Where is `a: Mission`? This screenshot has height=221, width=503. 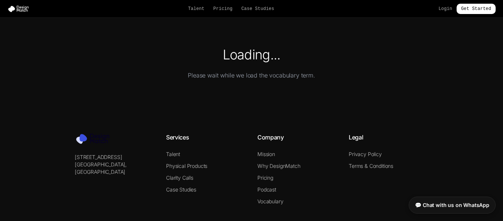
a: Mission is located at coordinates (266, 154).